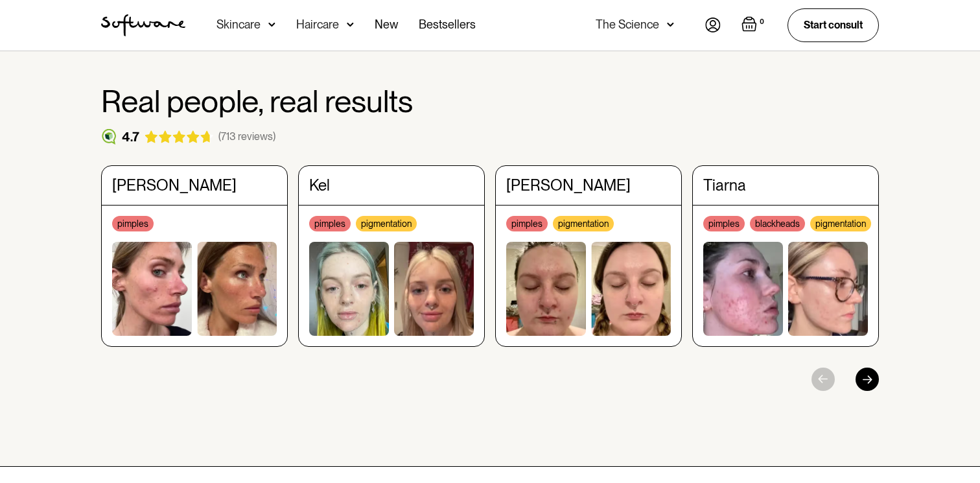 The image size is (980, 483). What do you see at coordinates (257, 101) in the screenshot?
I see `h2: Real people, real results` at bounding box center [257, 101].